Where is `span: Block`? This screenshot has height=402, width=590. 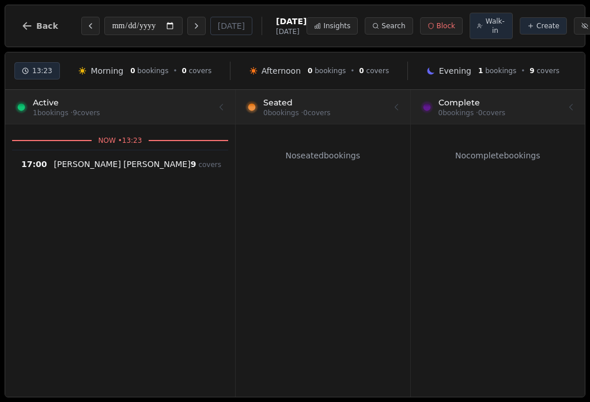 span: Block is located at coordinates (446, 26).